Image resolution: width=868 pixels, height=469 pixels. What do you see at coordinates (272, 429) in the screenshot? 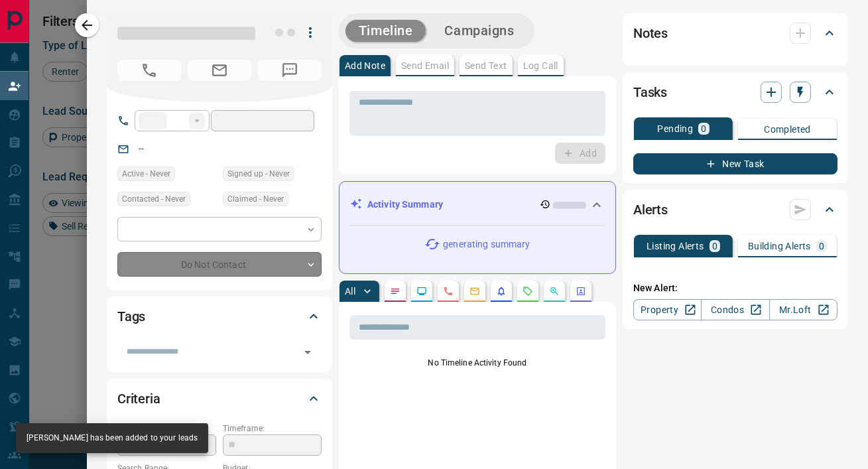
I see `p: Timeframe:` at bounding box center [272, 429].